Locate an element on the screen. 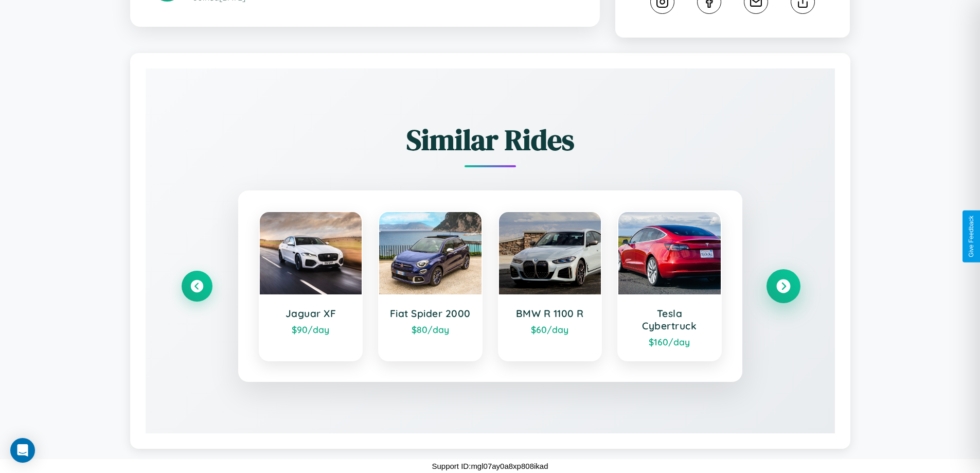 Image resolution: width=980 pixels, height=473 pixels. a: Tesla Cybertruck$160/day is located at coordinates (669, 286).